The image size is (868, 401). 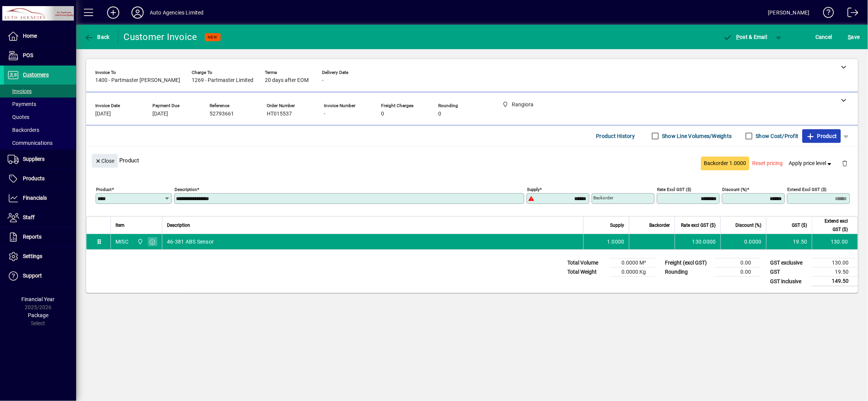 What do you see at coordinates (179, 225) in the screenshot?
I see `span: Description` at bounding box center [179, 225].